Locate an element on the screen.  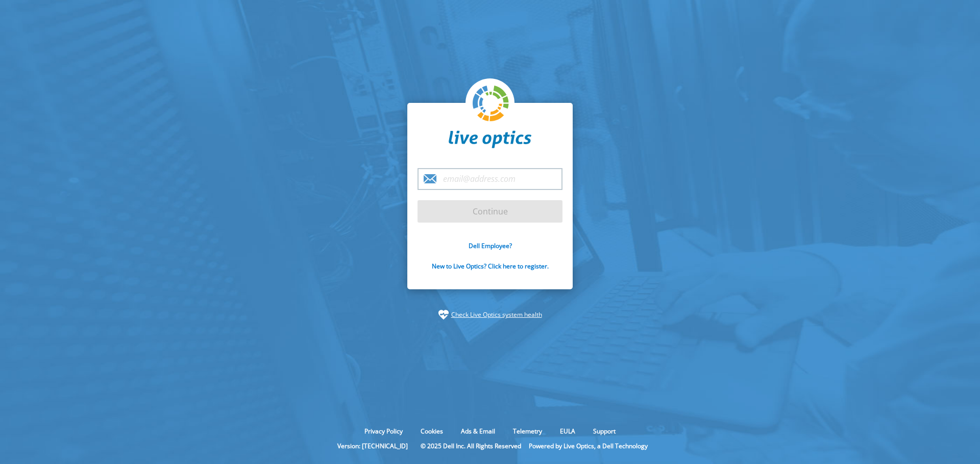
a: Telemetry is located at coordinates (527, 431).